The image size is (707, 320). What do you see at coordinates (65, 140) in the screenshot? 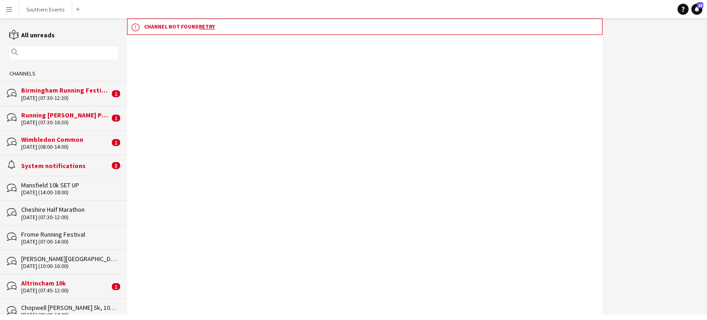
I see `div: Wimbledon Common` at bounding box center [65, 140].